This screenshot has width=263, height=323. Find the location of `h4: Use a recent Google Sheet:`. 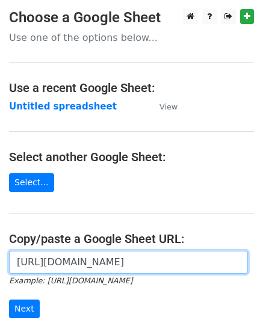

h4: Use a recent Google Sheet: is located at coordinates (131, 88).